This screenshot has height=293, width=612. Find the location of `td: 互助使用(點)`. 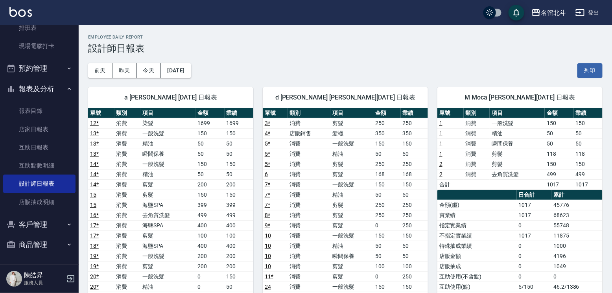

td: 互助使用(點) is located at coordinates (477, 287).